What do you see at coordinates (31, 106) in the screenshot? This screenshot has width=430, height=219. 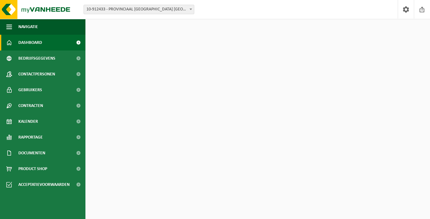 I see `span: Contracten` at bounding box center [31, 106].